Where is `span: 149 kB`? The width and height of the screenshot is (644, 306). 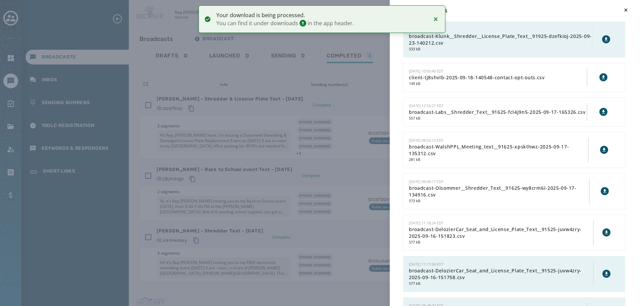
span: 149 kB is located at coordinates (497, 84).